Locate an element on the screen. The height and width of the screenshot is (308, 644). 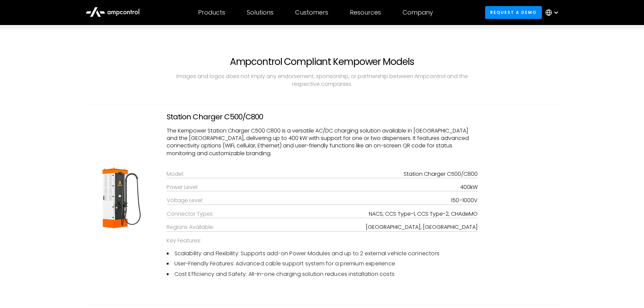
img: Station Charger C500/C800 is located at coordinates (119, 198).